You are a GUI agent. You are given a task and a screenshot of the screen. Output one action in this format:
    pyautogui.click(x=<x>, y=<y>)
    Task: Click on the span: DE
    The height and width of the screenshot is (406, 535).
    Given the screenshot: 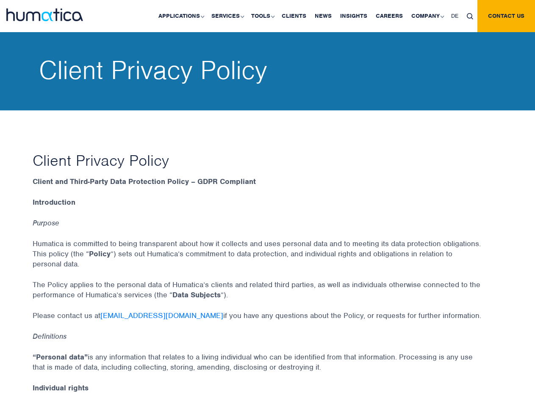 What is the action you would take?
    pyautogui.click(x=454, y=16)
    